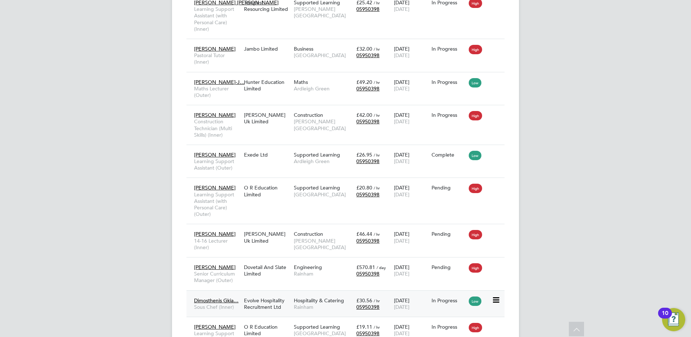 The width and height of the screenshot is (691, 337). Describe the element at coordinates (364, 300) in the screenshot. I see `span: £30.56` at that location.